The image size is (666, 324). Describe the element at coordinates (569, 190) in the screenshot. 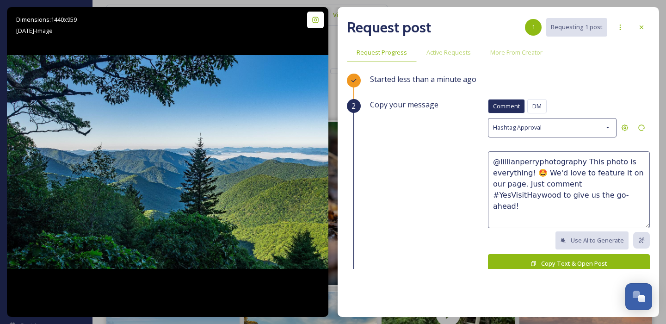

I see `textarea: @lillianperryphotography This photo is everything! 🤩 We'd love to feature it on our page. Just co...` at that location.